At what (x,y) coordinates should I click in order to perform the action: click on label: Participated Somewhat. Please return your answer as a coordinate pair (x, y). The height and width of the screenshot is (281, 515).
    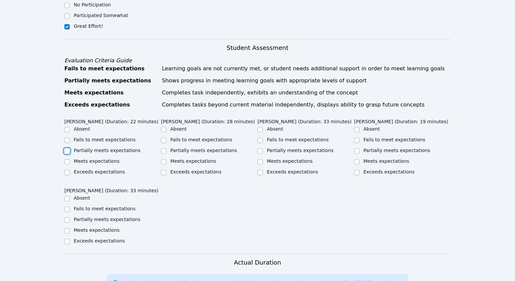
    Looking at the image, I should click on (101, 15).